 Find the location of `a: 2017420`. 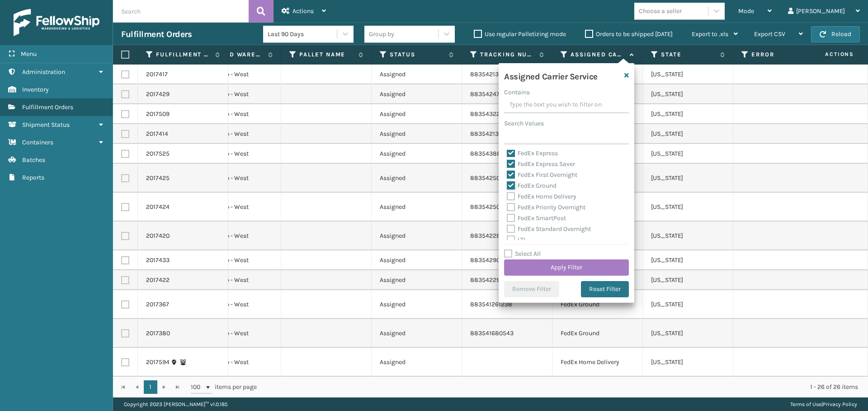

a: 2017420 is located at coordinates (158, 236).